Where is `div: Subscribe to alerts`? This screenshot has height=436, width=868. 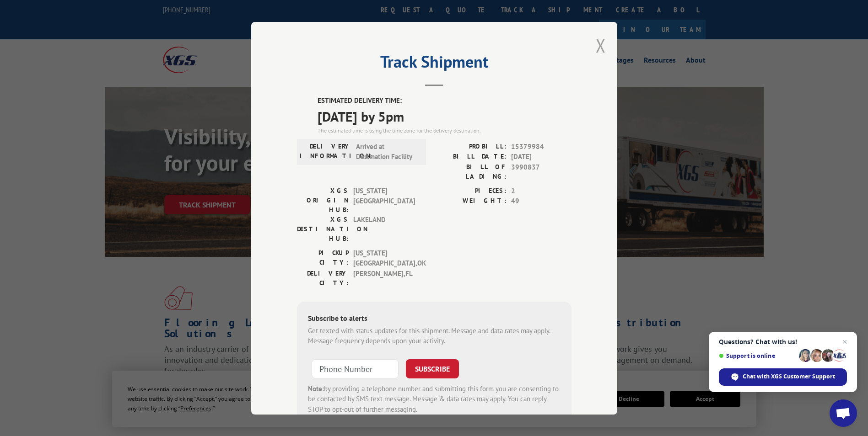 div: Subscribe to alerts is located at coordinates (434, 319).